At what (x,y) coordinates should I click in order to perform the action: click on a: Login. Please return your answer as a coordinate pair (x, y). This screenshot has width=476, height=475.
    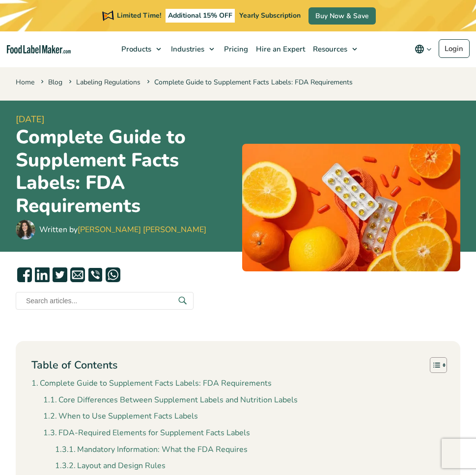
    Looking at the image, I should click on (454, 48).